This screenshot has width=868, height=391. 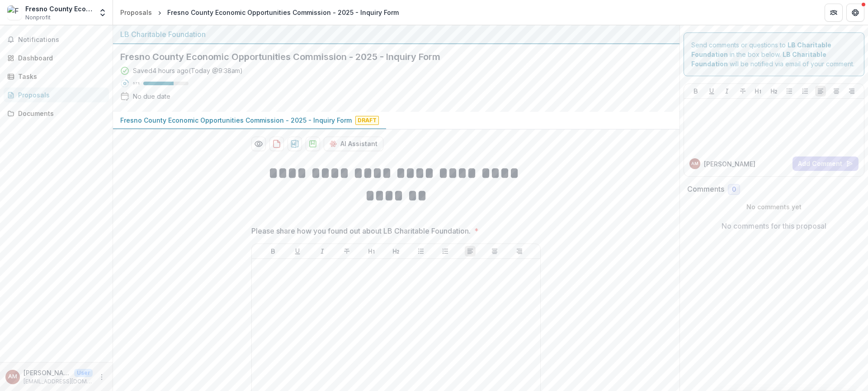 I want to click on button: Partners, so click(x=834, y=12).